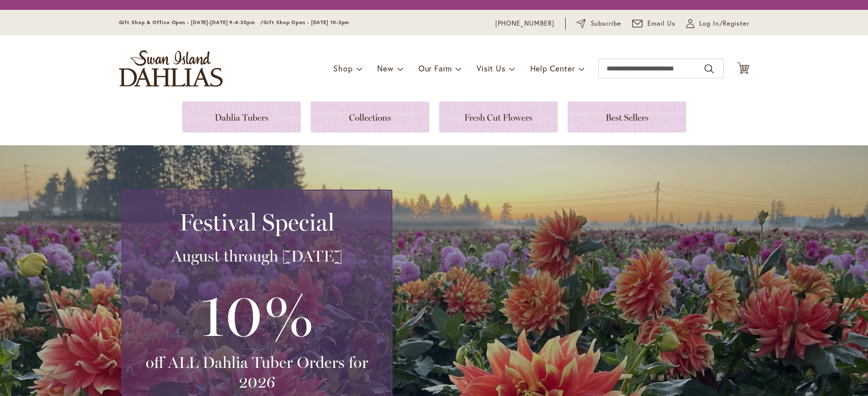 This screenshot has width=868, height=396. I want to click on span: New, so click(385, 68).